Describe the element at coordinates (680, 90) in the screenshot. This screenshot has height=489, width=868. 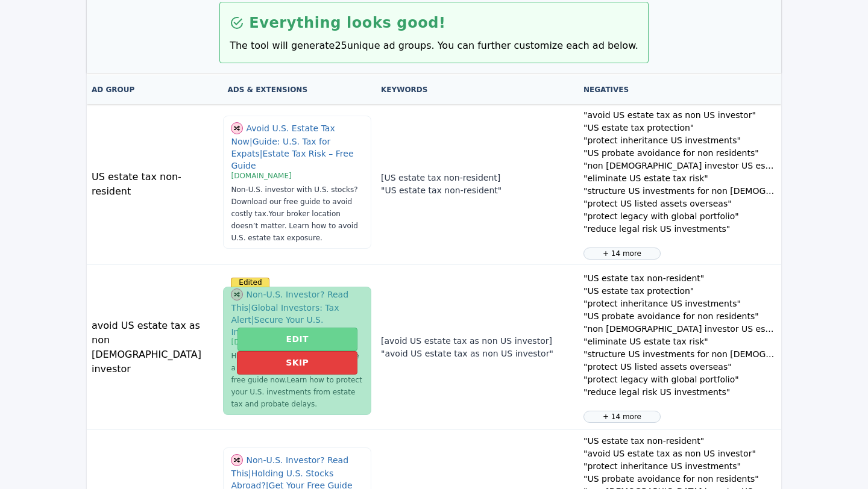
I see `th: Negatives` at that location.